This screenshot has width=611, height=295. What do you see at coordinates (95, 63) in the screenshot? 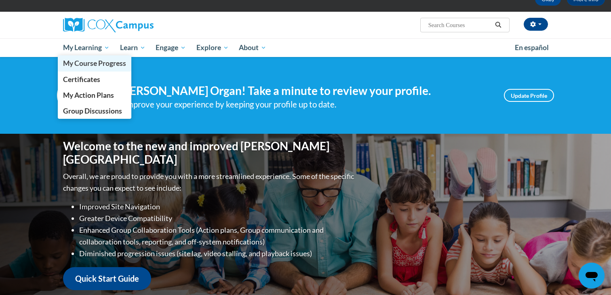
I see `span: My Course Progress` at bounding box center [95, 63].